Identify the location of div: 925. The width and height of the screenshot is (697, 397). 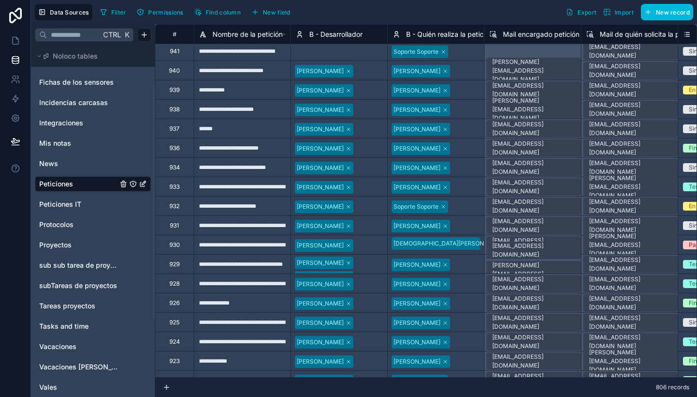
(174, 322).